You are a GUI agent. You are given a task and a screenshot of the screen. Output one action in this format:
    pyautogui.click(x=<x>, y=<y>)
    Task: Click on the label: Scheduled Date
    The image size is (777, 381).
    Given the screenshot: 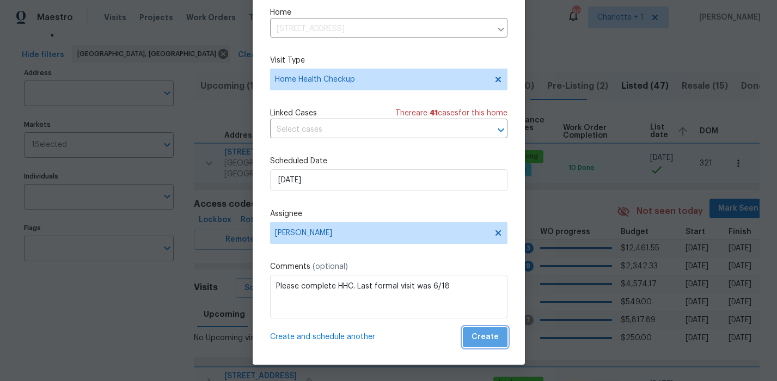 What is the action you would take?
    pyautogui.click(x=389, y=161)
    